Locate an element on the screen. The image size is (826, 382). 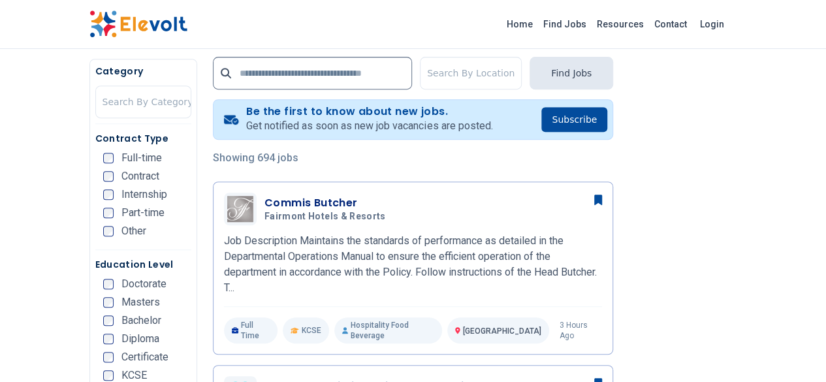
img: Elevolt is located at coordinates (138, 24).